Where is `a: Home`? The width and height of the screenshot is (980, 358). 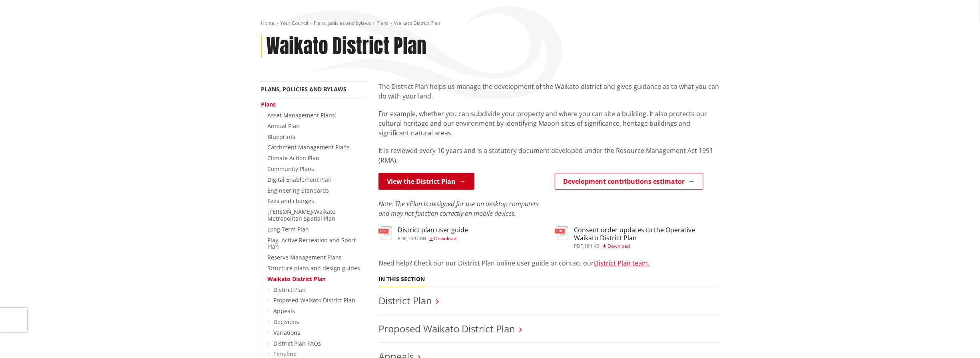 a: Home is located at coordinates (267, 23).